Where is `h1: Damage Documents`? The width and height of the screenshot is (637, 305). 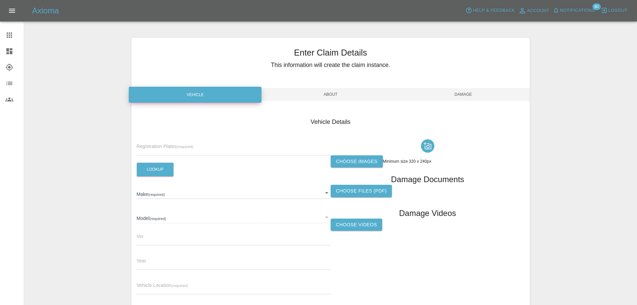 h1: Damage Documents is located at coordinates (427, 179).